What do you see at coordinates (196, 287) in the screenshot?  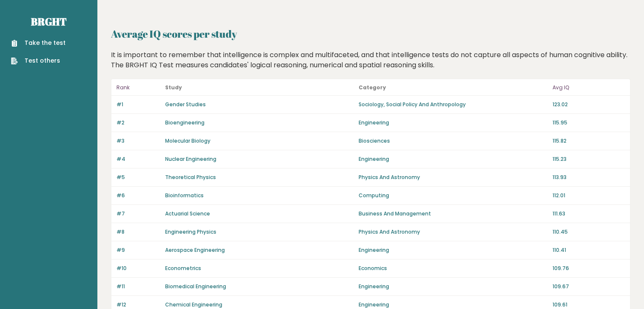 I see `a: Biomedical Engineering` at bounding box center [196, 287].